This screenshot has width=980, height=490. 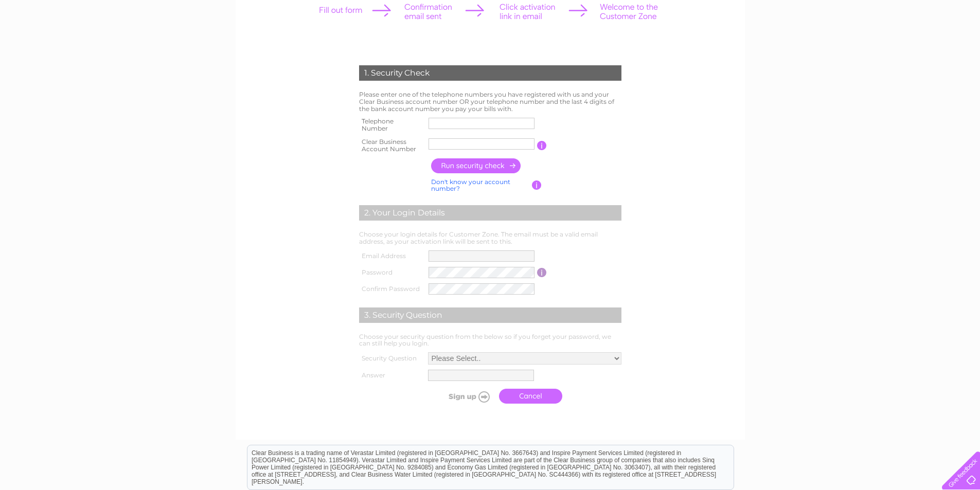 I want to click on a: Cancel, so click(x=530, y=396).